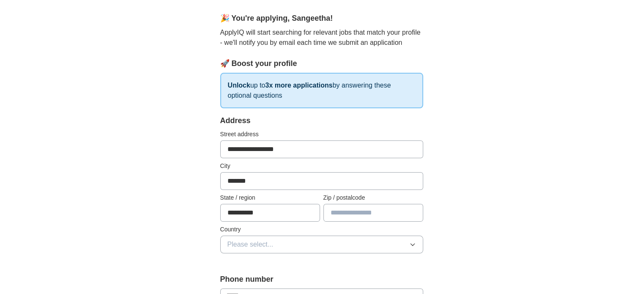  I want to click on strong: Unlock, so click(239, 85).